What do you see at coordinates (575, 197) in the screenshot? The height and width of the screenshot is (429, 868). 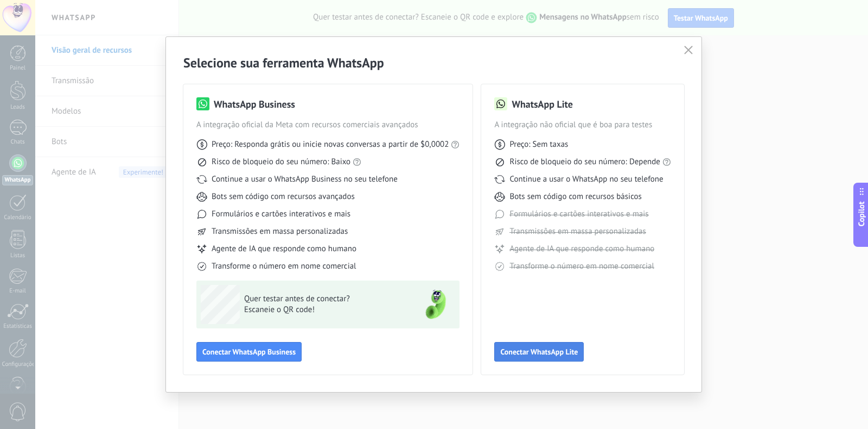 I see `span: Bots sem código com recursos básicos` at bounding box center [575, 197].